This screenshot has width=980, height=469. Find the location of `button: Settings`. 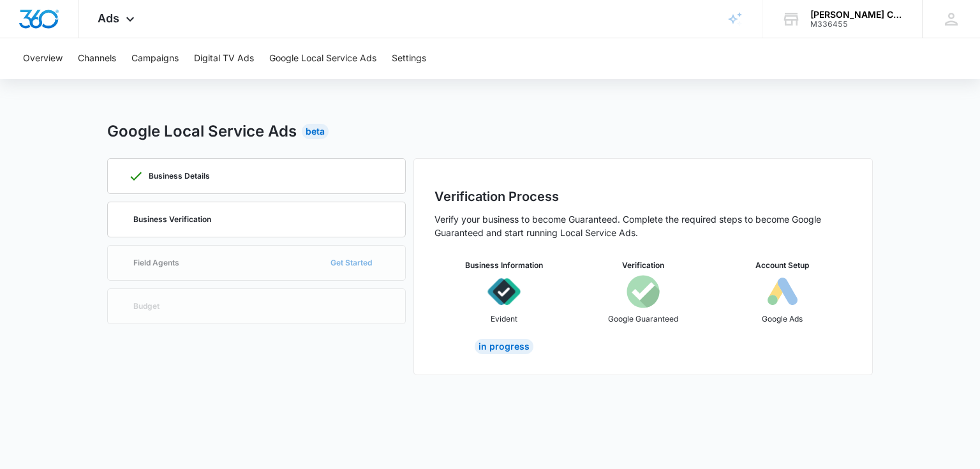

button: Settings is located at coordinates (409, 59).